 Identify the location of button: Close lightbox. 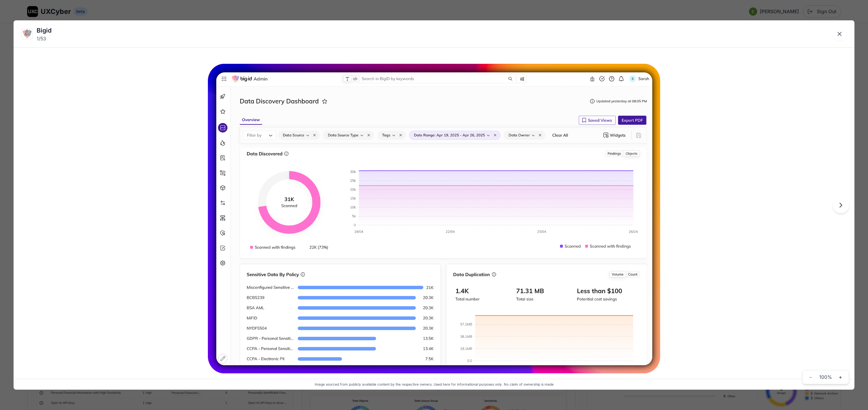
(839, 34).